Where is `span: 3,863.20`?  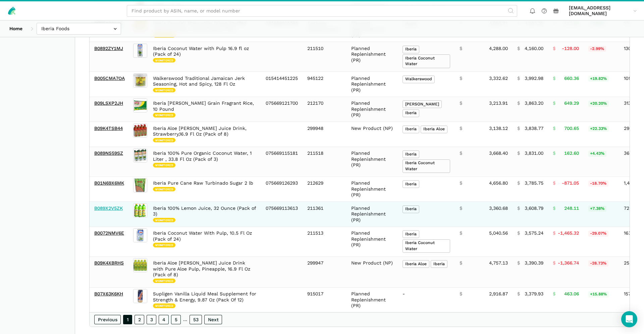
span: 3,863.20 is located at coordinates (534, 104).